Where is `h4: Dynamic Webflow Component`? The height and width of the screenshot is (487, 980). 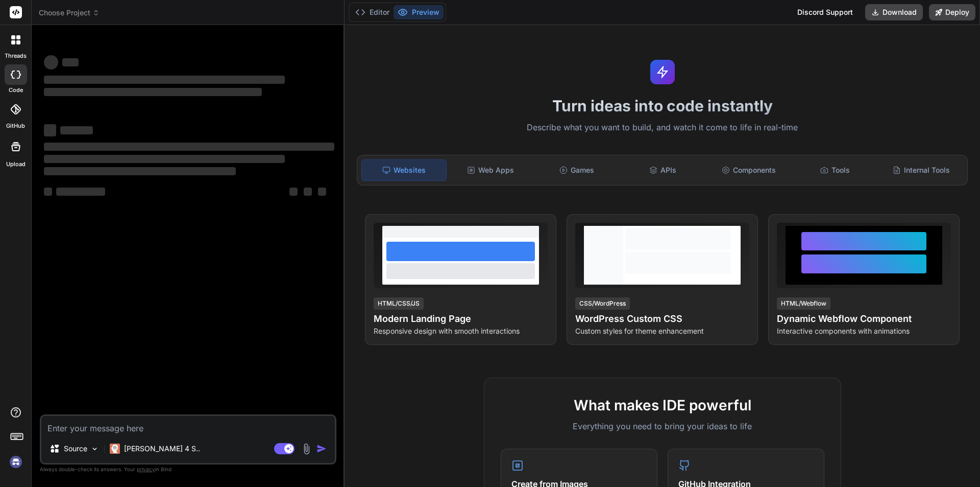
h4: Dynamic Webflow Component is located at coordinates (863, 319).